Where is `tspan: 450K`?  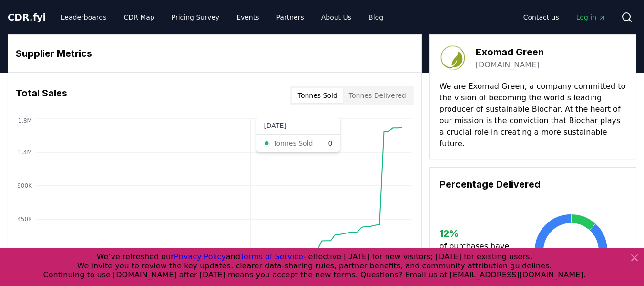 tspan: 450K is located at coordinates (25, 219).